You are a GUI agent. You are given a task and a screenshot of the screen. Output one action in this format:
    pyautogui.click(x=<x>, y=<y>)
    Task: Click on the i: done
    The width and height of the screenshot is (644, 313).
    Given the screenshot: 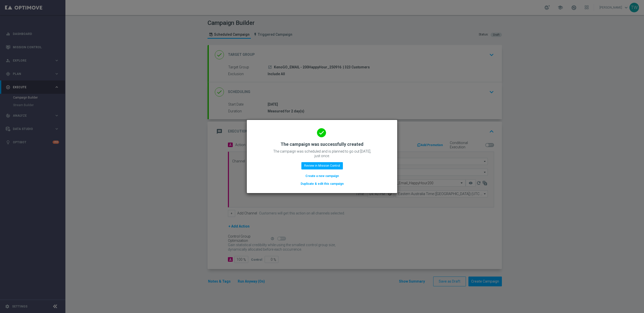 What is the action you would take?
    pyautogui.click(x=321, y=133)
    